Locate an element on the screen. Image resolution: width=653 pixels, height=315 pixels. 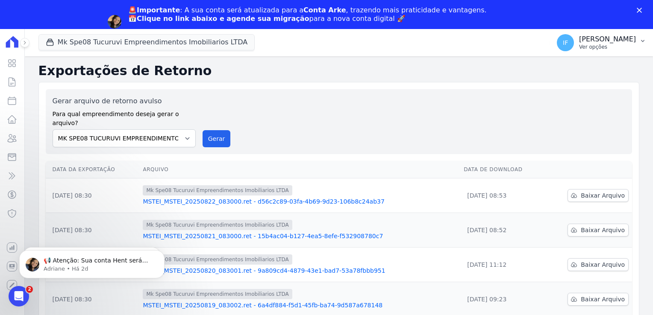
a: MSTEI_MSTEI_20250821_083000.ret - 15b4ac04-b127-4ea5-8efe-f532908780c7 is located at coordinates (299, 236).